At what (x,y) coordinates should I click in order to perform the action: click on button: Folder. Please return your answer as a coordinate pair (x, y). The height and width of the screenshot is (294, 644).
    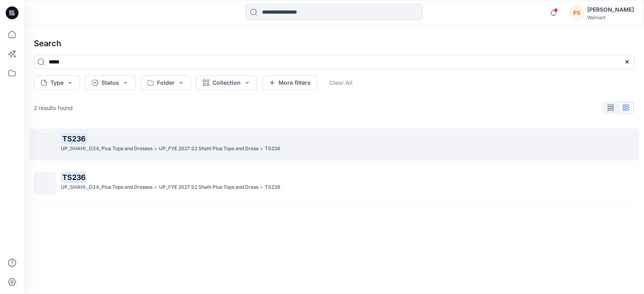
    Looking at the image, I should click on (166, 83).